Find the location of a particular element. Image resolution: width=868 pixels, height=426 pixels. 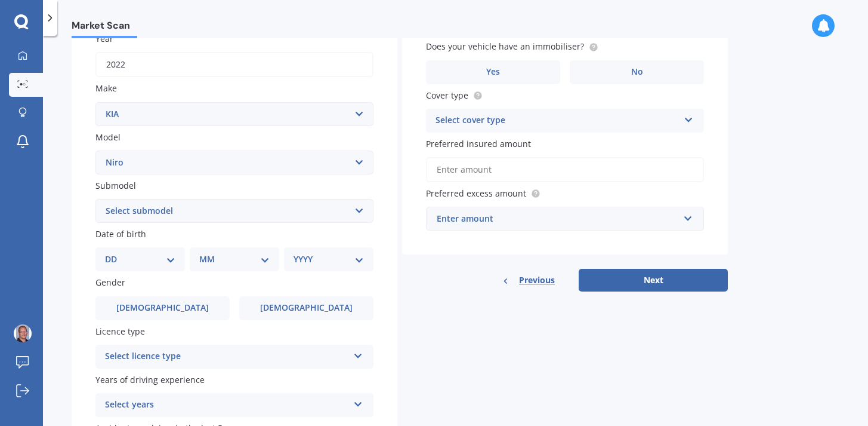

div: Select licence type is located at coordinates (227, 357).